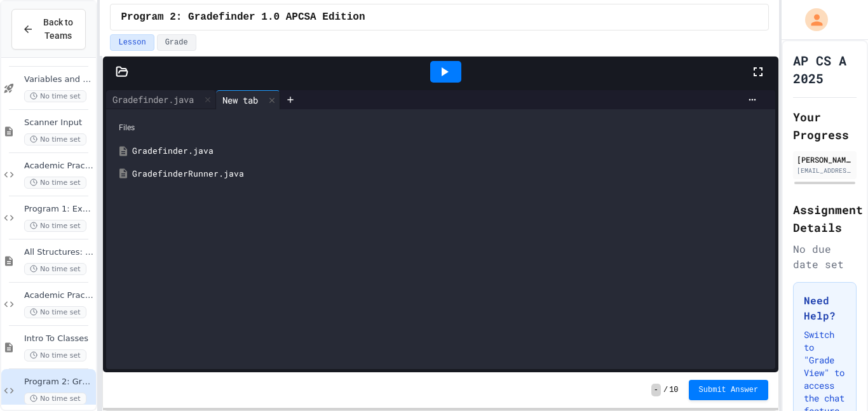  Describe the element at coordinates (729, 390) in the screenshot. I see `button: Submit Answer` at that location.